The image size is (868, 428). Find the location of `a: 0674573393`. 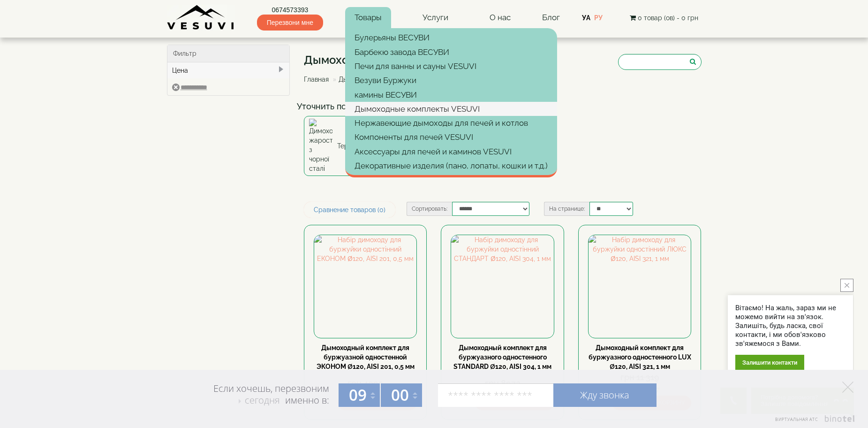

a: 0674573393 is located at coordinates (290, 10).